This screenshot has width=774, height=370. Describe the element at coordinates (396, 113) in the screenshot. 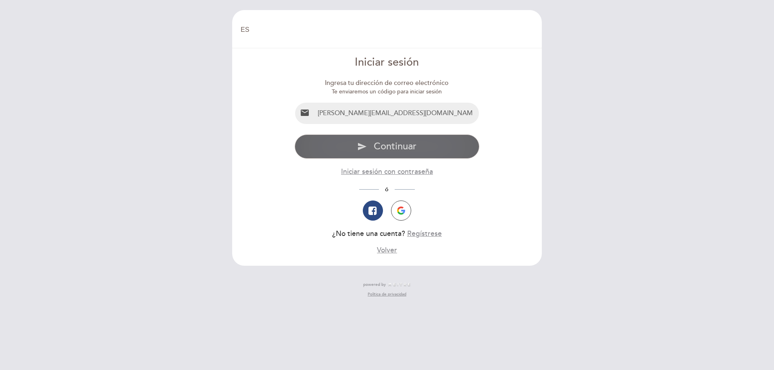

I see `input: Email` at that location.